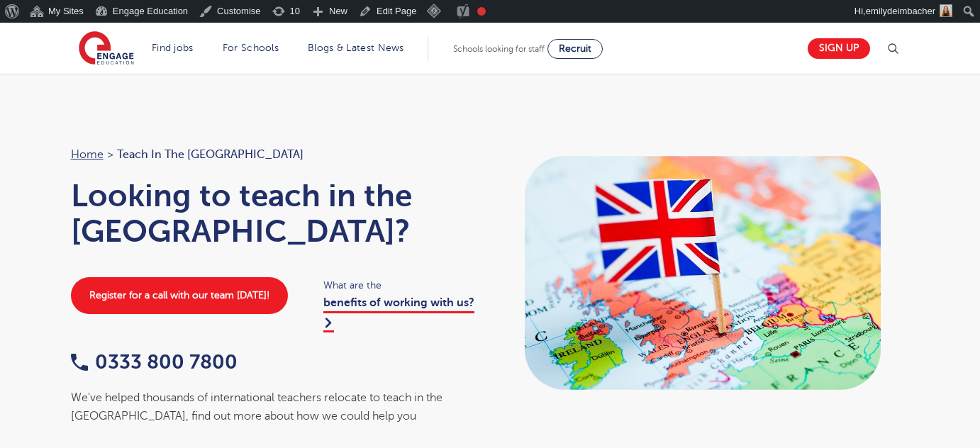 This screenshot has width=980, height=448. I want to click on a: Recruit, so click(575, 49).